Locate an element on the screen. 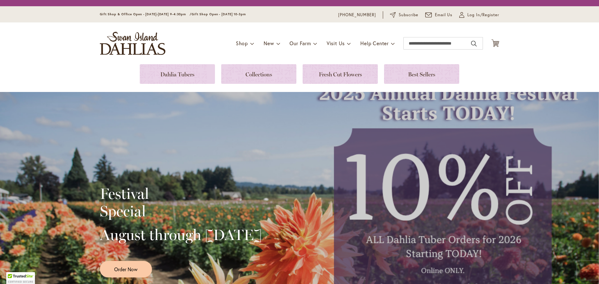 Image resolution: width=599 pixels, height=284 pixels. span: Email Us is located at coordinates (444, 15).